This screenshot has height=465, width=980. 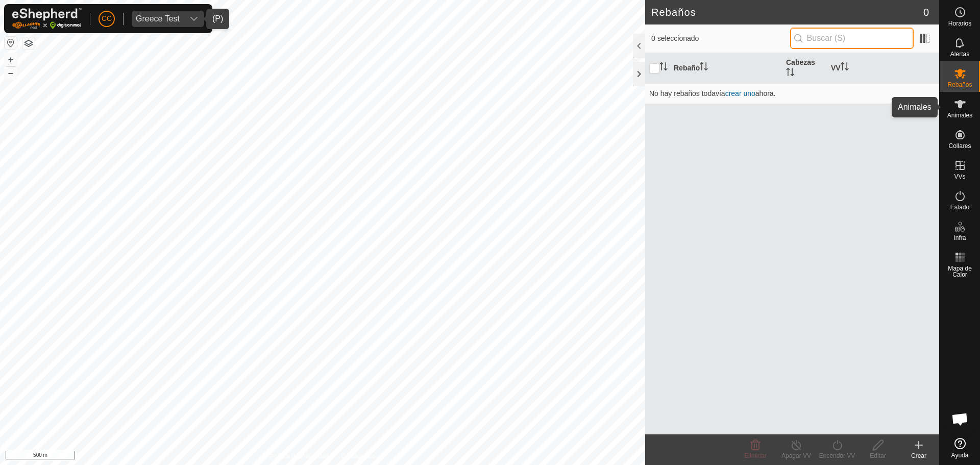 I want to click on span: Collares, so click(x=959, y=146).